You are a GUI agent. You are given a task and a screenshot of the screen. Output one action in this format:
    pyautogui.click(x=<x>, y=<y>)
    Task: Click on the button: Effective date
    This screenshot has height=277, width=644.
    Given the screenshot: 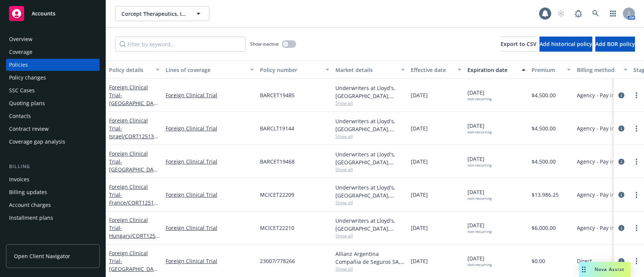 What is the action you would take?
    pyautogui.click(x=436, y=70)
    